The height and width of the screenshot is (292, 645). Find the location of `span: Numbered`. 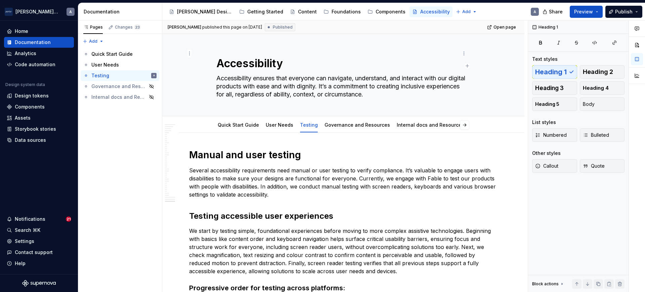

span: Numbered is located at coordinates (551, 135).